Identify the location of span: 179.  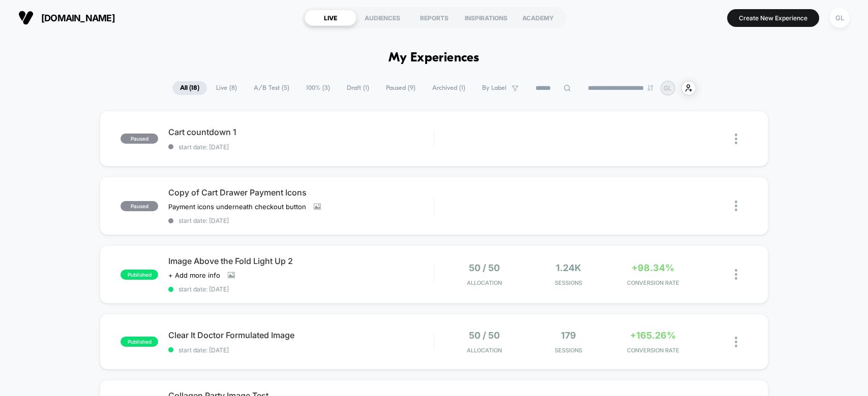
(569, 335).